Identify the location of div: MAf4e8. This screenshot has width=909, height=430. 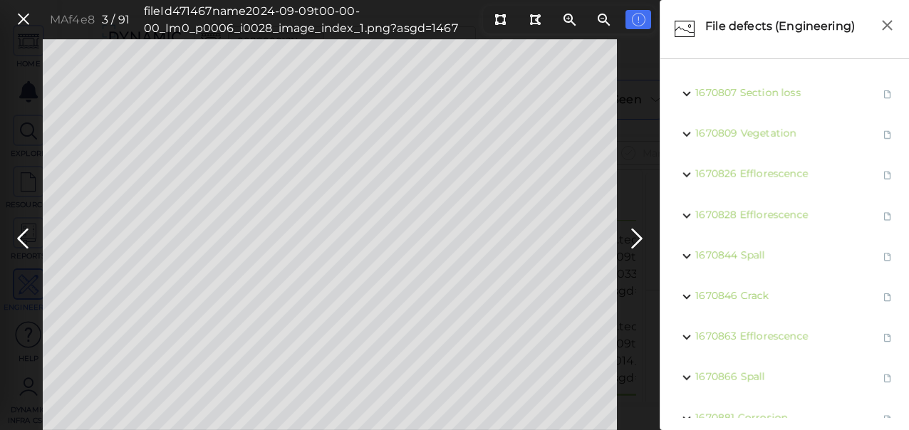
(72, 20).